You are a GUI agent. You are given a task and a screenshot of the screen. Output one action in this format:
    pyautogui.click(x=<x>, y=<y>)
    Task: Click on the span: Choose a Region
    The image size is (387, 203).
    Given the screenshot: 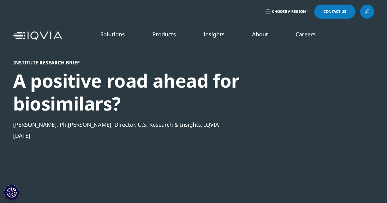 What is the action you would take?
    pyautogui.click(x=289, y=12)
    